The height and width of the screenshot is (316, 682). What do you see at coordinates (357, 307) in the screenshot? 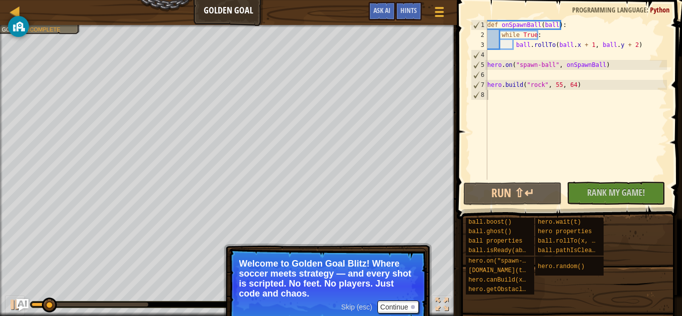
I see `span: Skip (esc)` at bounding box center [357, 307].